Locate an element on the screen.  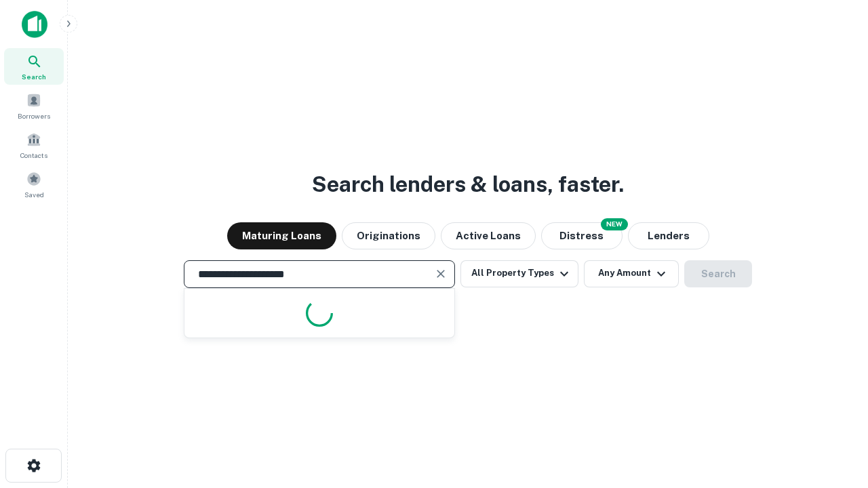
button: All Property Types is located at coordinates (519, 274).